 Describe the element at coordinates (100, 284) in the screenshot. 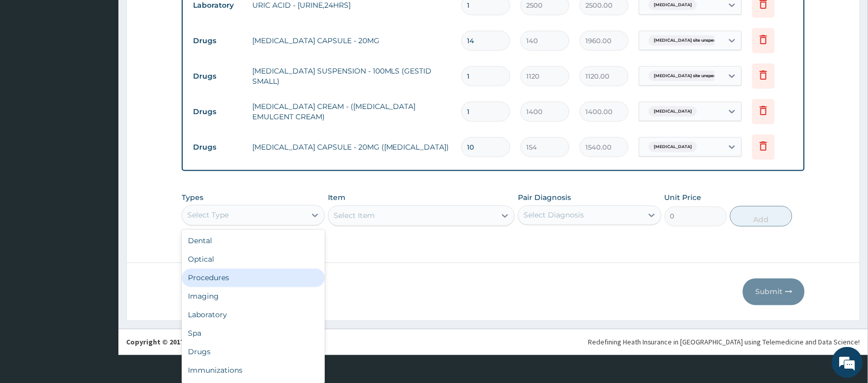

I see `textarea: Type your message and hit 'Enter'` at that location.